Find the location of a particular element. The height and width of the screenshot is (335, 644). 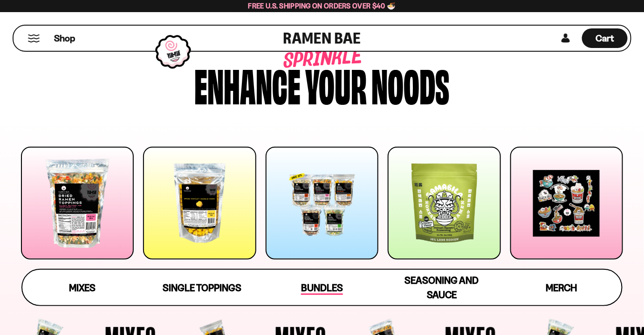

a: Mixes is located at coordinates (82, 288).